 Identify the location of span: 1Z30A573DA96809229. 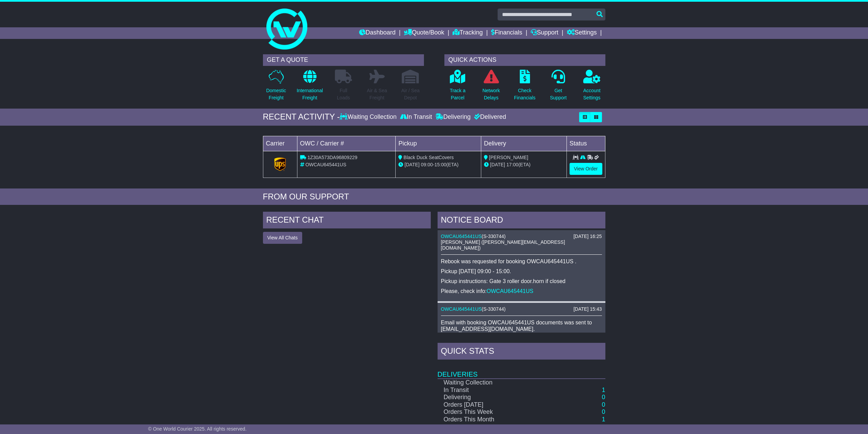
(332, 157).